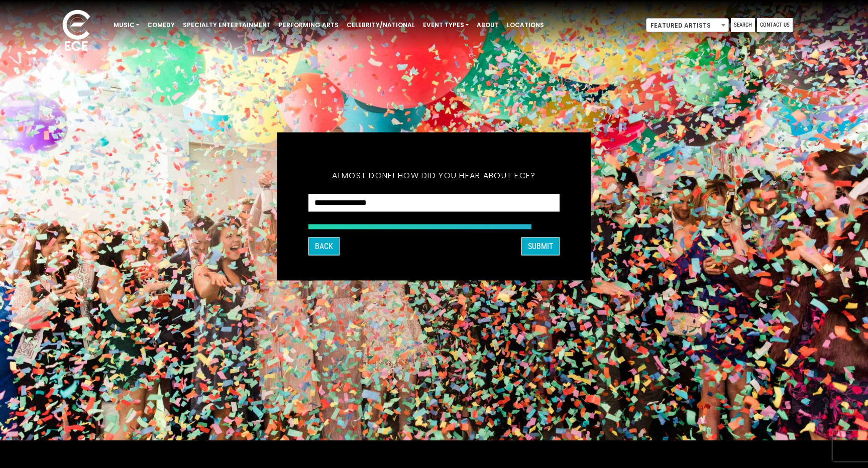 Image resolution: width=868 pixels, height=468 pixels. Describe the element at coordinates (380, 25) in the screenshot. I see `a: Celebrity/National` at that location.